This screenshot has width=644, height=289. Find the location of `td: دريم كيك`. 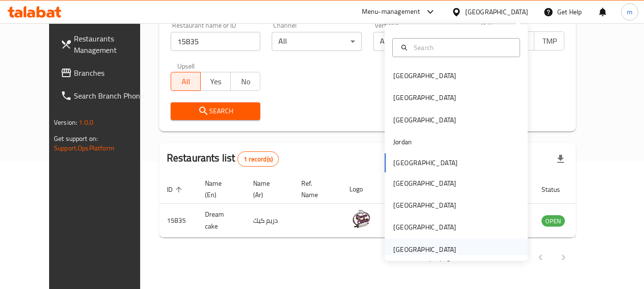

td: دريم كيك is located at coordinates (270, 221).